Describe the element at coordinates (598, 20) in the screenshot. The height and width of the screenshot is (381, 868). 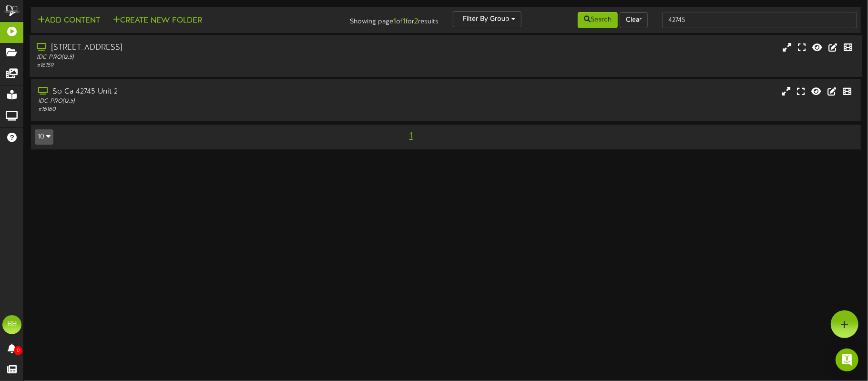
I see `button: Search` at that location.